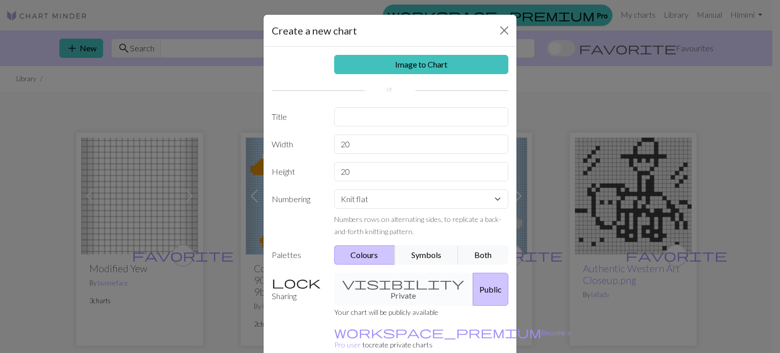  What do you see at coordinates (504, 30) in the screenshot?
I see `button: Close` at bounding box center [504, 30].